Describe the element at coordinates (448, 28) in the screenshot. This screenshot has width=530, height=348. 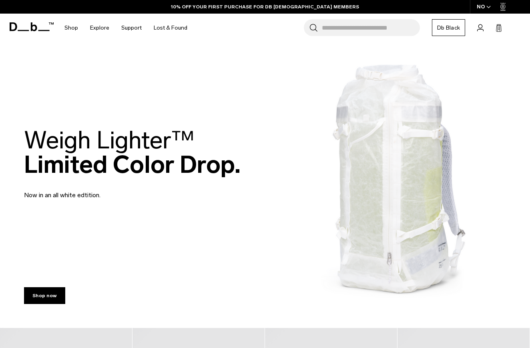
I see `a: Db Black` at that location.